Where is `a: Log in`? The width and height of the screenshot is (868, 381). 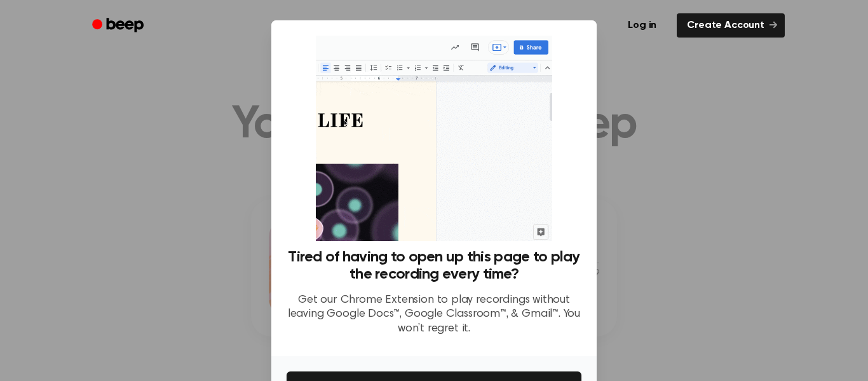
a: Log in is located at coordinates (642, 25).